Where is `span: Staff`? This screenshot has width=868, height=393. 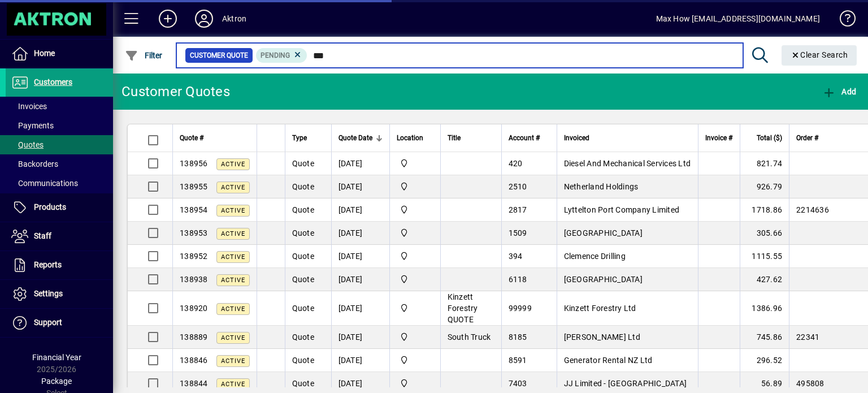
span: Staff is located at coordinates (42, 236).